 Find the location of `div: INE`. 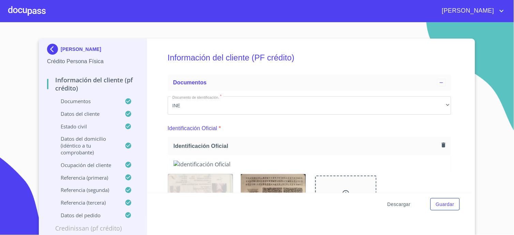

div: INE is located at coordinates (310, 105).